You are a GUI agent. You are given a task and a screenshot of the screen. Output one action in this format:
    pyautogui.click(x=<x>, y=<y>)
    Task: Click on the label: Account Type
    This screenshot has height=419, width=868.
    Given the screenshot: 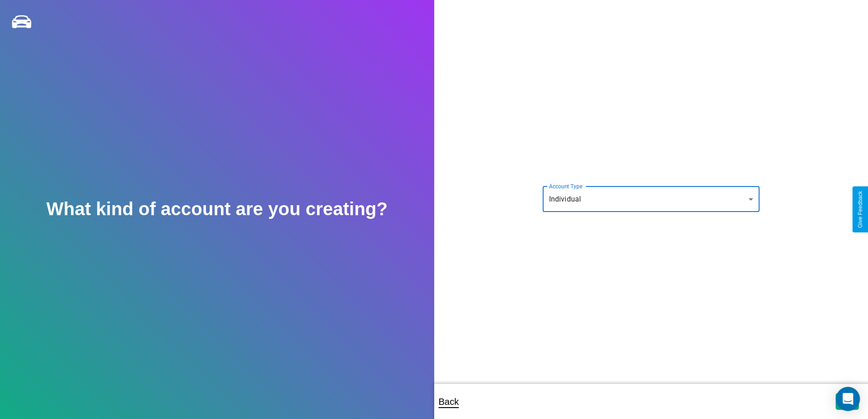 What is the action you would take?
    pyautogui.click(x=565, y=186)
    